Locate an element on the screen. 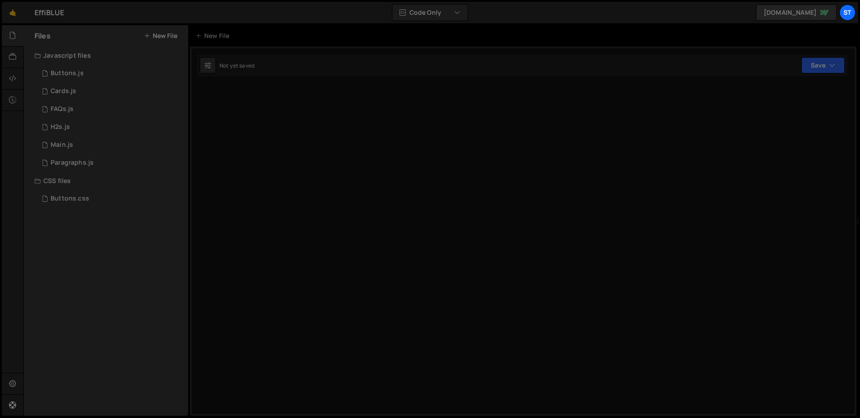 This screenshot has height=418, width=860. div: 16410/44431.js is located at coordinates (111, 145).